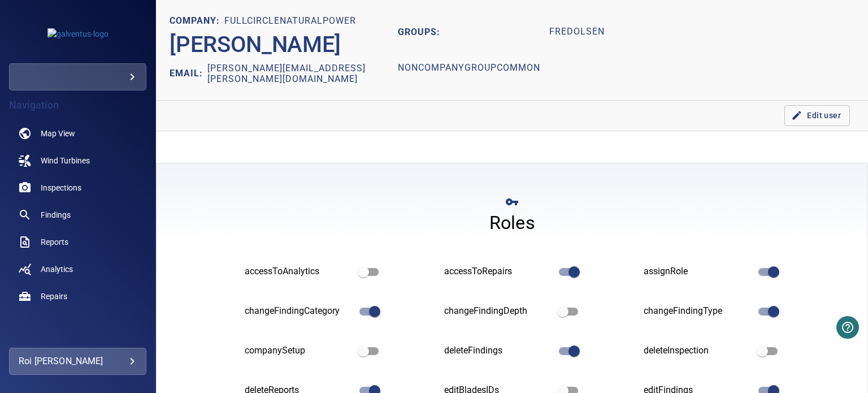 The height and width of the screenshot is (393, 868). Describe the element at coordinates (77, 269) in the screenshot. I see `a: analytics noActive` at that location.